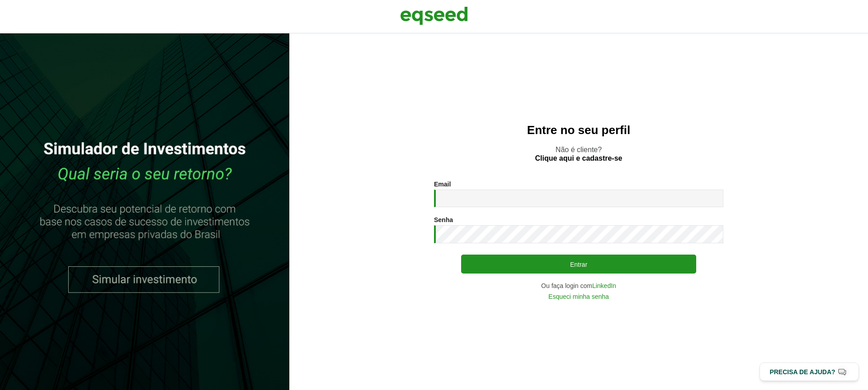  What do you see at coordinates (604, 286) in the screenshot?
I see `a: LinkedIn` at bounding box center [604, 286].